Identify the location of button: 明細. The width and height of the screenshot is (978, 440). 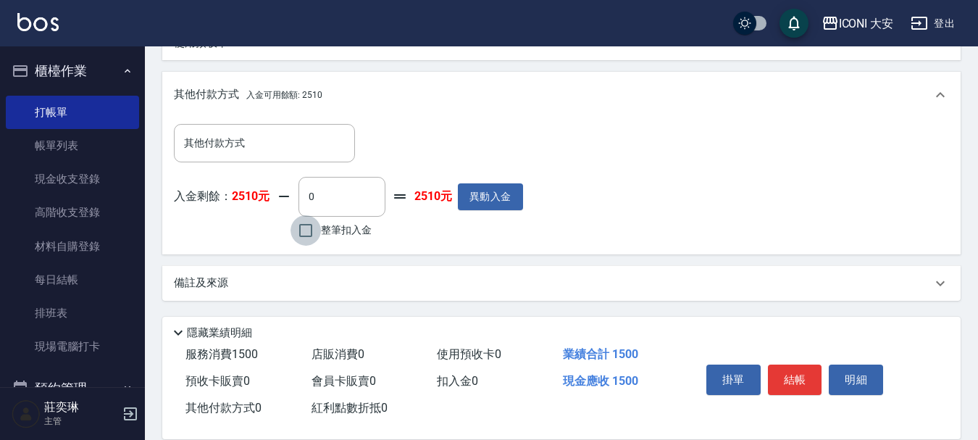
(855, 380).